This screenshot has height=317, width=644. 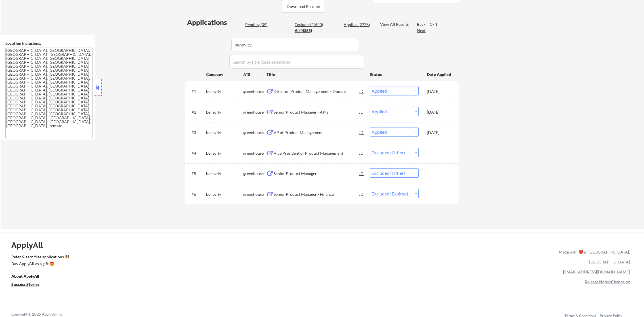 I want to click on div: View All Results, so click(x=395, y=24).